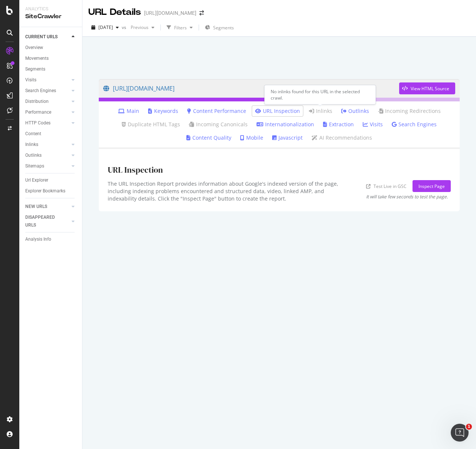  What do you see at coordinates (287, 138) in the screenshot?
I see `a: Javascript` at bounding box center [287, 138].